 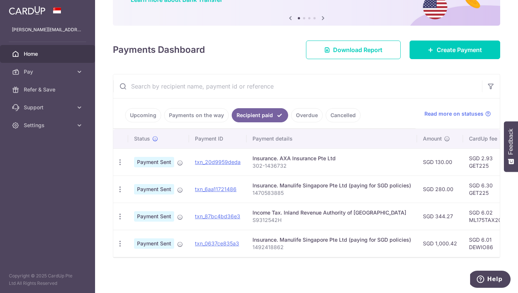 What do you see at coordinates (48, 54) in the screenshot?
I see `span: Home` at bounding box center [48, 54].